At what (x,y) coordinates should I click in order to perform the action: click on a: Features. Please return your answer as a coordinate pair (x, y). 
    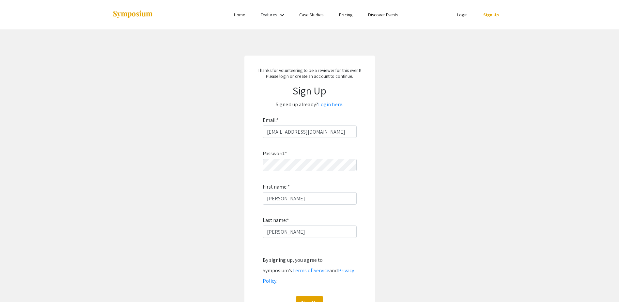
    Looking at the image, I should click on (269, 15).